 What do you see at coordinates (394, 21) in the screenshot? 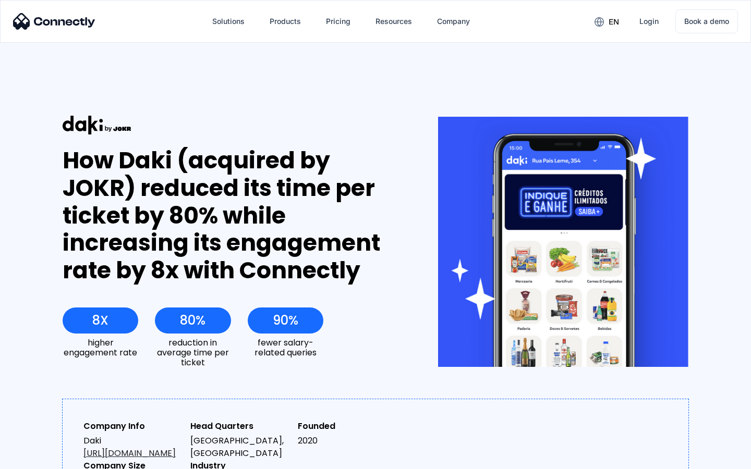
I see `div: Resources` at bounding box center [394, 21].